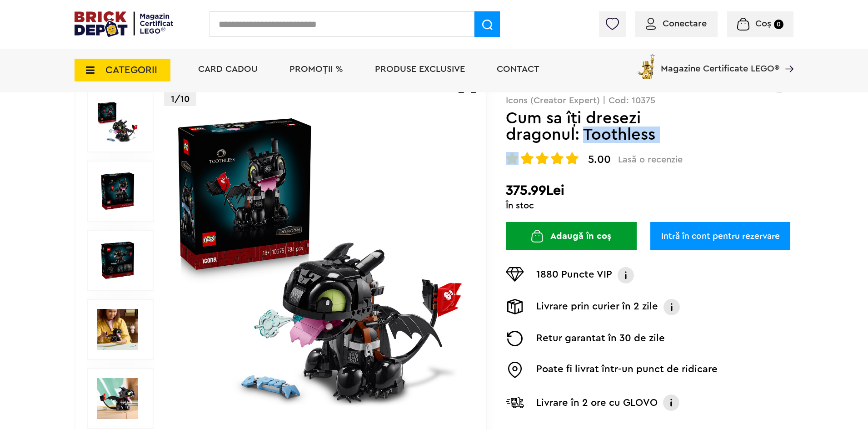  Describe the element at coordinates (180, 100) in the screenshot. I see `p: 1/10` at that location.